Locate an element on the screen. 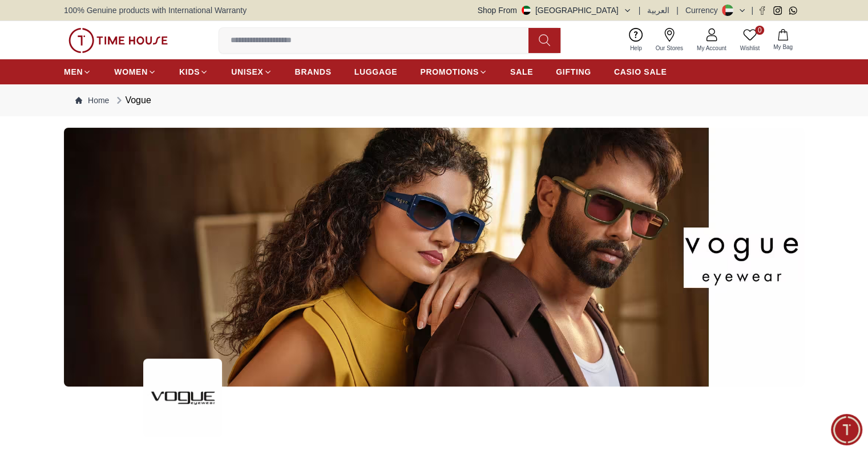  a: CASIO SALE is located at coordinates (640, 72).